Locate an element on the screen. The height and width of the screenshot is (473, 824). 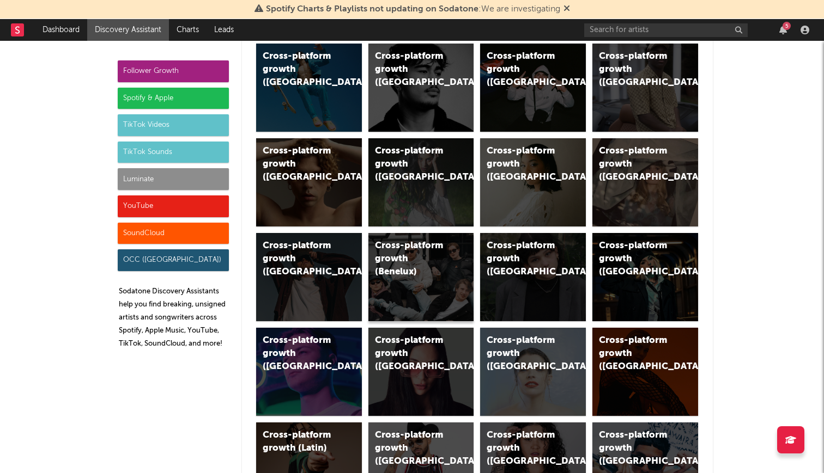
span: Dismiss is located at coordinates (566, 9).